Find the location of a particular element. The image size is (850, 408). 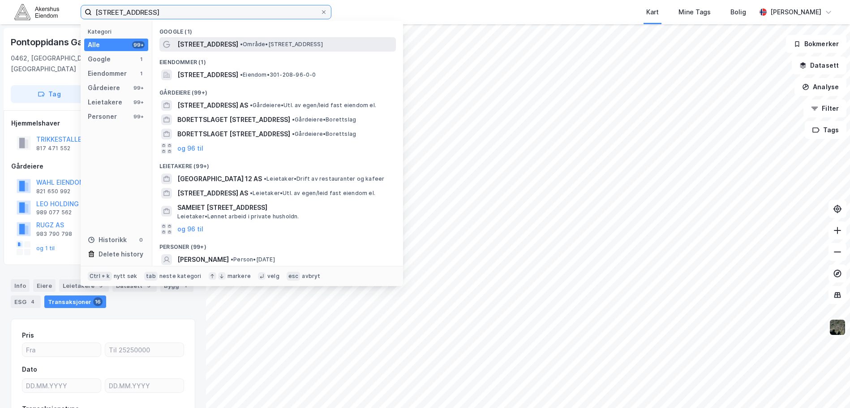

div: Eiere is located at coordinates (44, 285).